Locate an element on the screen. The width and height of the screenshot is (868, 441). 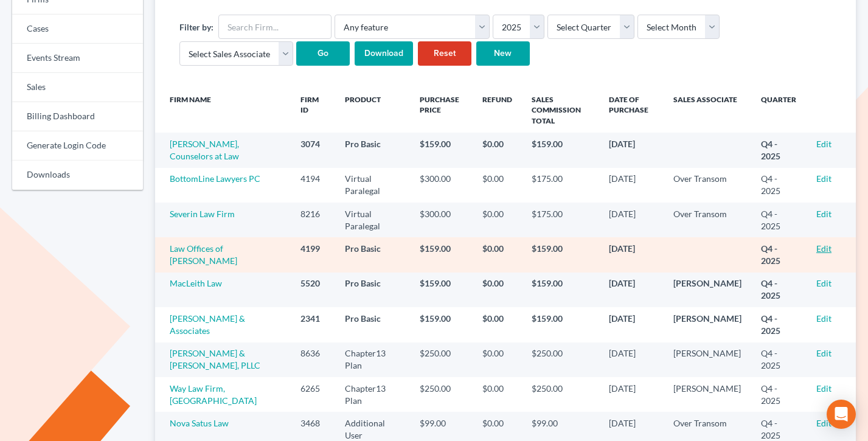
input: Download is located at coordinates (384, 53).